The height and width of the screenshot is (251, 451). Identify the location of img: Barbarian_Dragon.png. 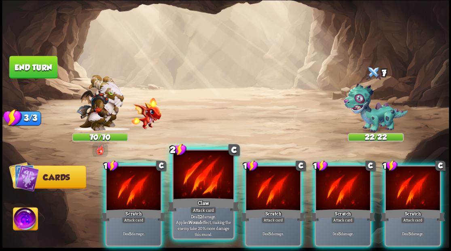
(100, 103).